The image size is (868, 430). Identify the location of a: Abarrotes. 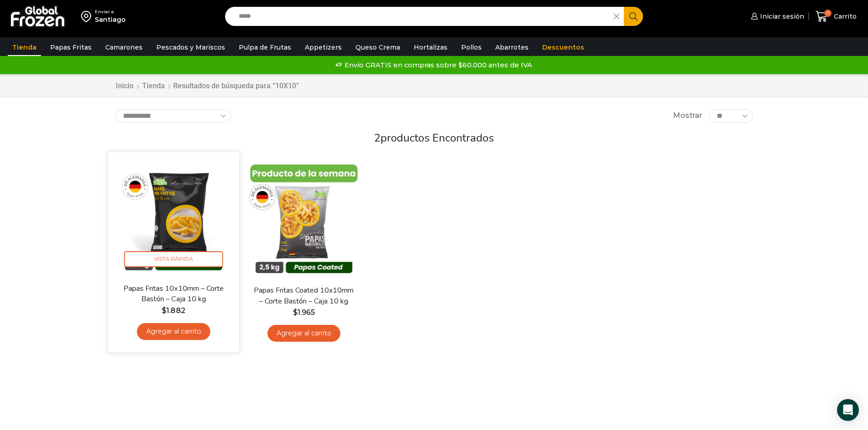
(511, 48).